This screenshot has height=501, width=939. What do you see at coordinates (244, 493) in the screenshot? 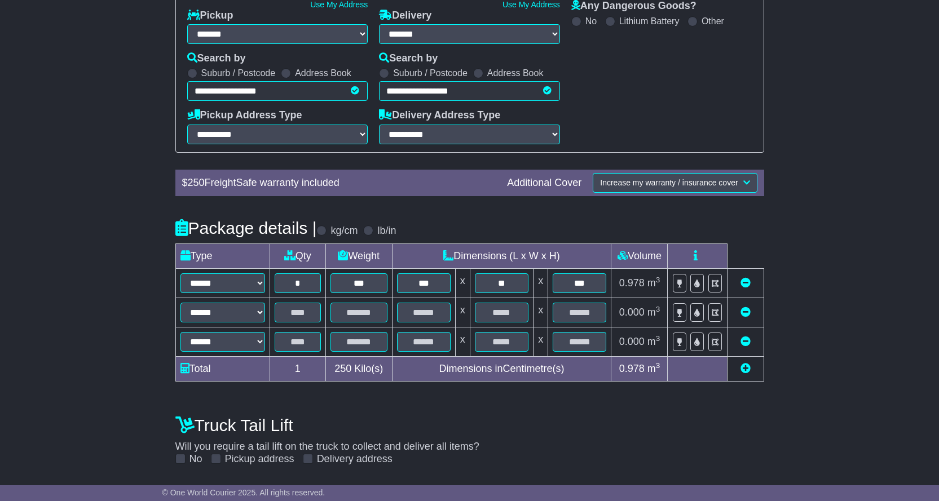
I see `span: © One World Courier 2025. All rights reserved.` at bounding box center [244, 493].